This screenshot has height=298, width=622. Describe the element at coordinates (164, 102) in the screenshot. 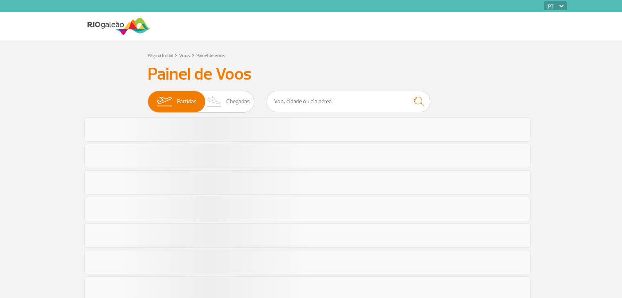

I see `img: slider-embarque` at that location.